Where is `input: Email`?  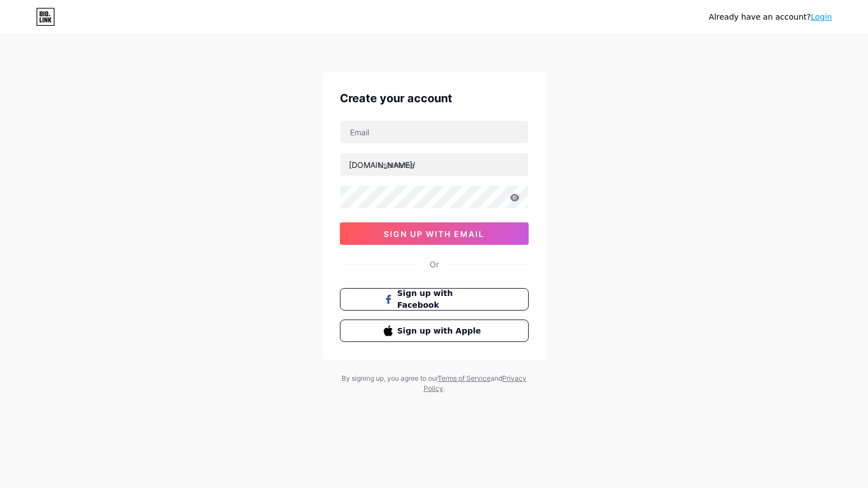 input: Email is located at coordinates (434, 132).